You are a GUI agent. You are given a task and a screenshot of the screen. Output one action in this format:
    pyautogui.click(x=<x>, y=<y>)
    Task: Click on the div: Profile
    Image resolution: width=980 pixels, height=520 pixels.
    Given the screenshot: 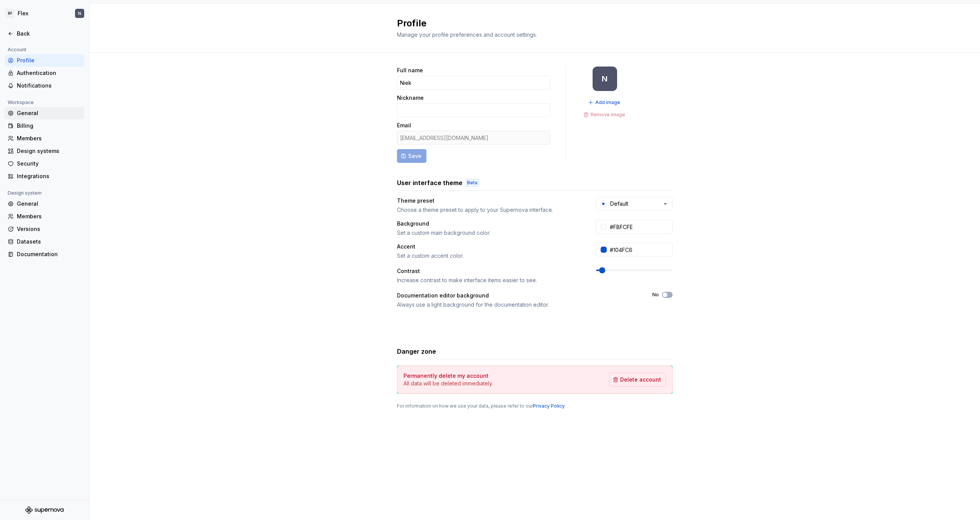 What is the action you would take?
    pyautogui.click(x=49, y=61)
    